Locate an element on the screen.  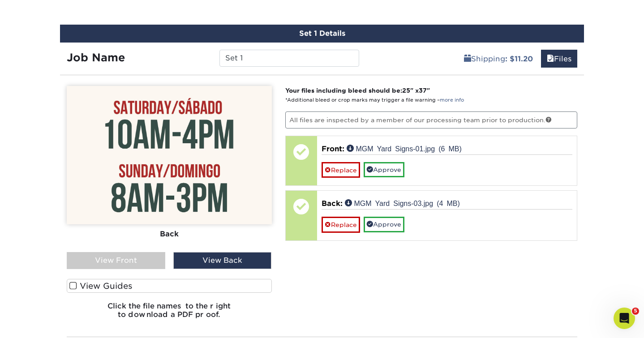
div: View Front is located at coordinates (116, 260).